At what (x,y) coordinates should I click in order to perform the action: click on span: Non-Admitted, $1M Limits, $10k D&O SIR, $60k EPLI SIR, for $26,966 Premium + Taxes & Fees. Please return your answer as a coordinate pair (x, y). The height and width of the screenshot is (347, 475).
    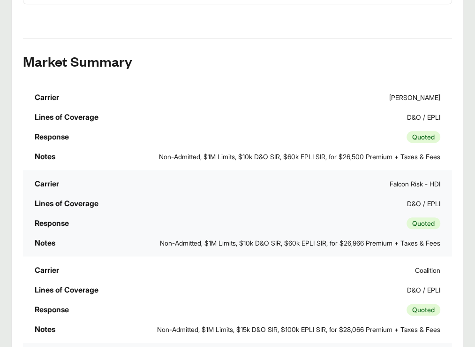
    Looking at the image, I should click on (300, 242).